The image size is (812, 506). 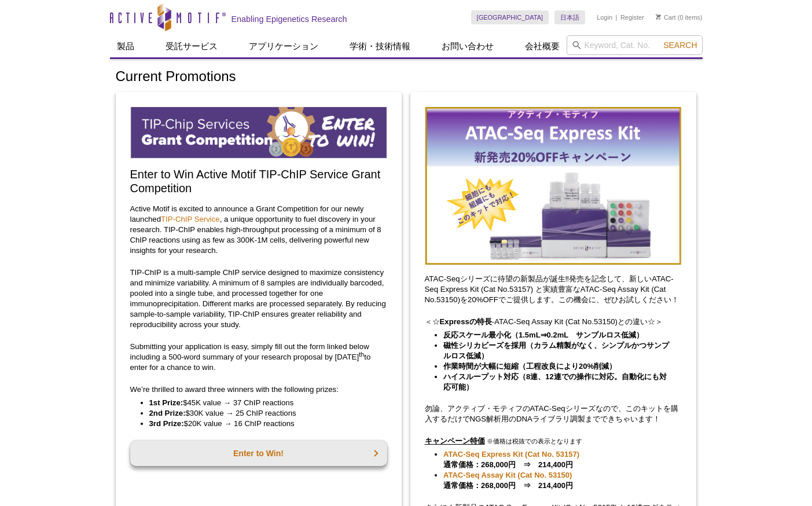 What do you see at coordinates (542, 46) in the screenshot?
I see `a: 会社概要` at bounding box center [542, 46].